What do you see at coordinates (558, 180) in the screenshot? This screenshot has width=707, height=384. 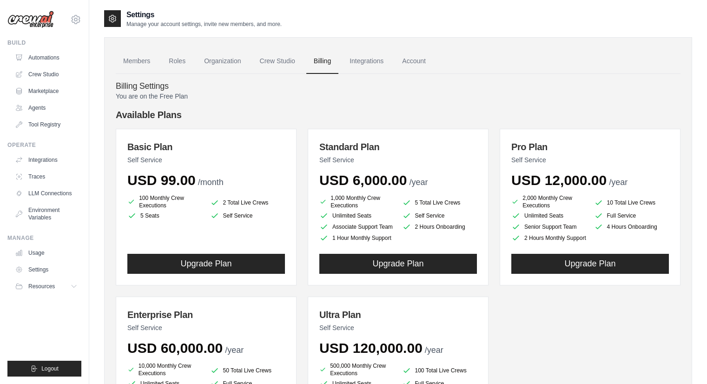 I see `span: USD 12,000.00` at bounding box center [558, 180].